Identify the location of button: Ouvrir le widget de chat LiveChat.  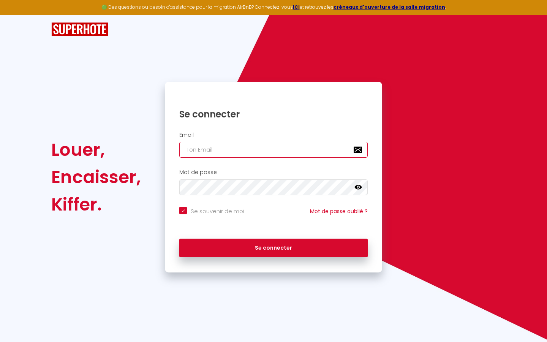
(17, 14).